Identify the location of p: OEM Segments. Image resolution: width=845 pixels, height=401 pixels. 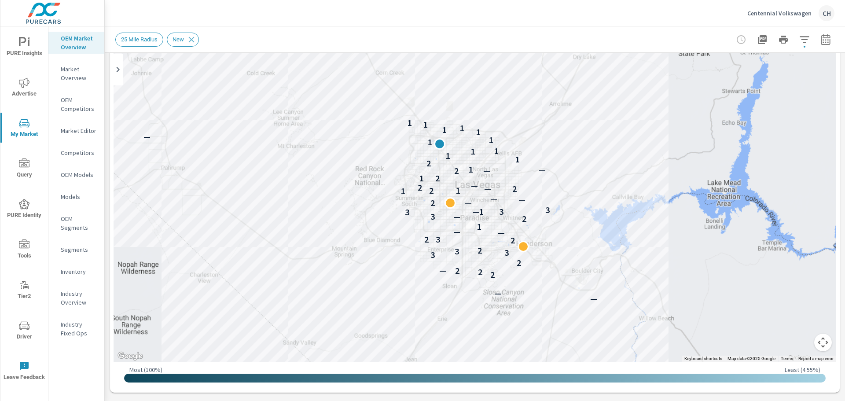
(79, 223).